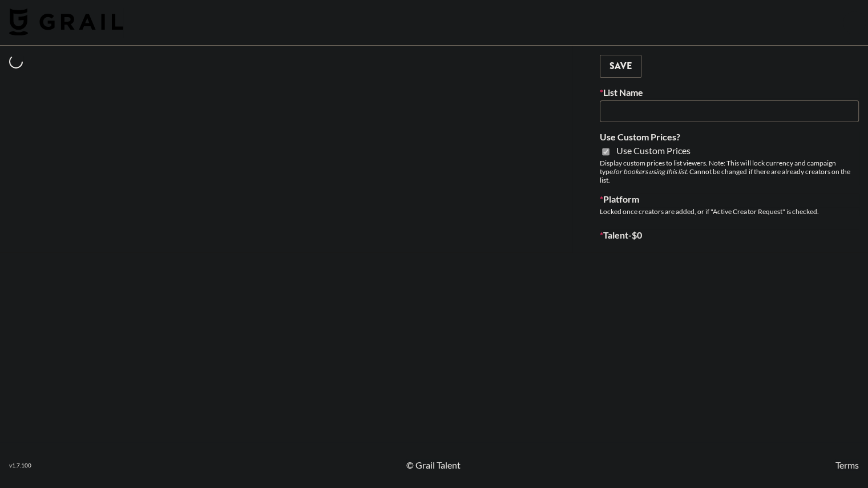  What do you see at coordinates (729, 211) in the screenshot?
I see `div: Locked once creators are added, or if "Active Creator Request" is checked.` at bounding box center [729, 211].